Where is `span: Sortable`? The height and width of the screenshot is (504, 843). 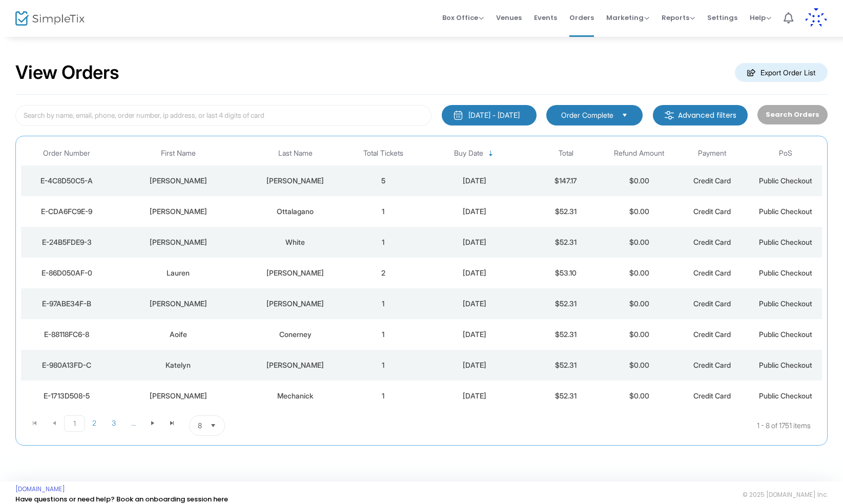 span: Sortable is located at coordinates (491, 154).